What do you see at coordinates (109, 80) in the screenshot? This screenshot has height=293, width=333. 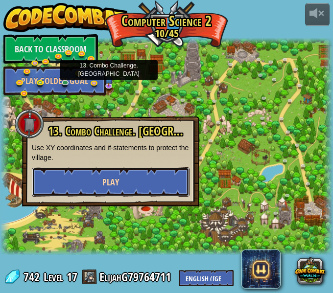 I see `img: level-banner-unstarted-subscriber.png` at bounding box center [109, 80].